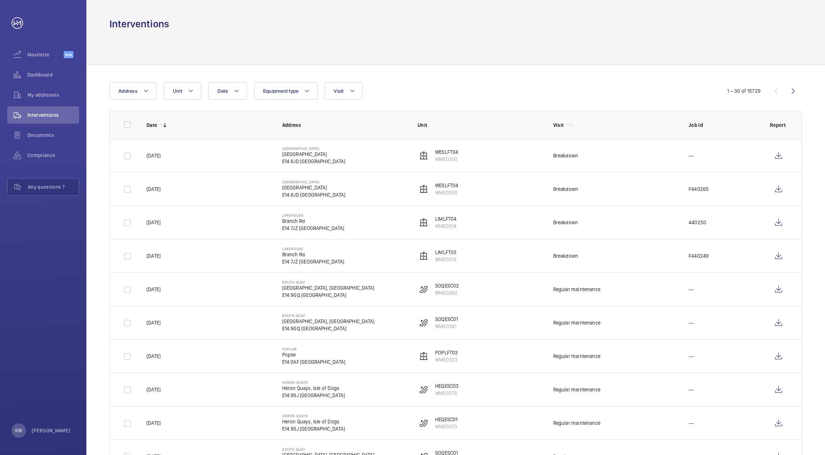 The width and height of the screenshot is (825, 455). What do you see at coordinates (222, 91) in the screenshot?
I see `span: Date` at bounding box center [222, 91].